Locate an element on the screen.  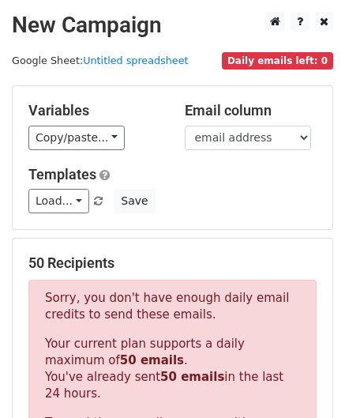
small: Google Sheet: is located at coordinates (100, 60).